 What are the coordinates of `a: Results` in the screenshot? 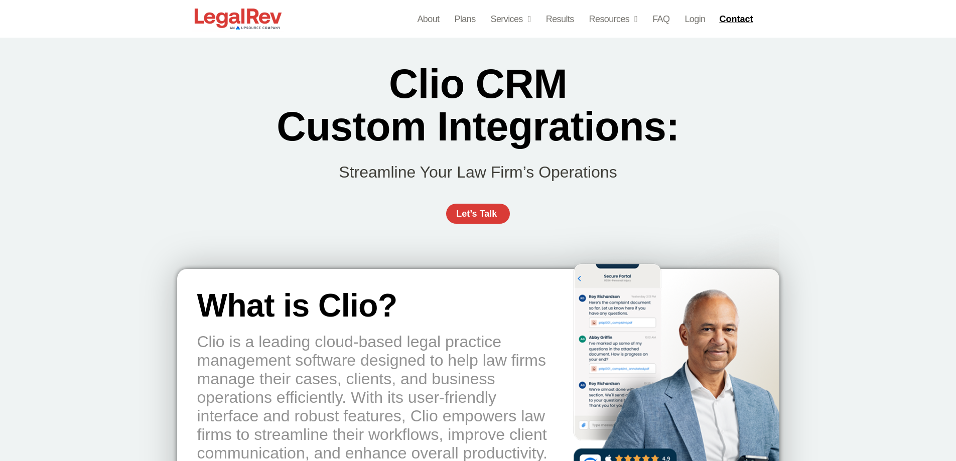 It's located at (560, 19).